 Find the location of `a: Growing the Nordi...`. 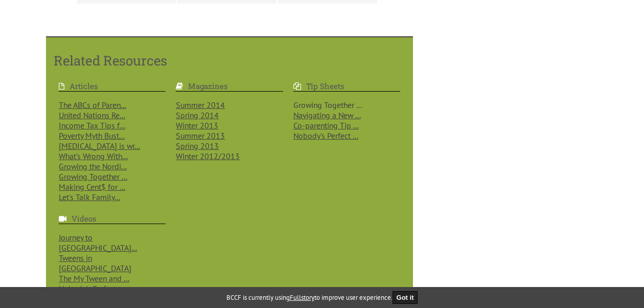

a: Growing the Nordi... is located at coordinates (92, 167).